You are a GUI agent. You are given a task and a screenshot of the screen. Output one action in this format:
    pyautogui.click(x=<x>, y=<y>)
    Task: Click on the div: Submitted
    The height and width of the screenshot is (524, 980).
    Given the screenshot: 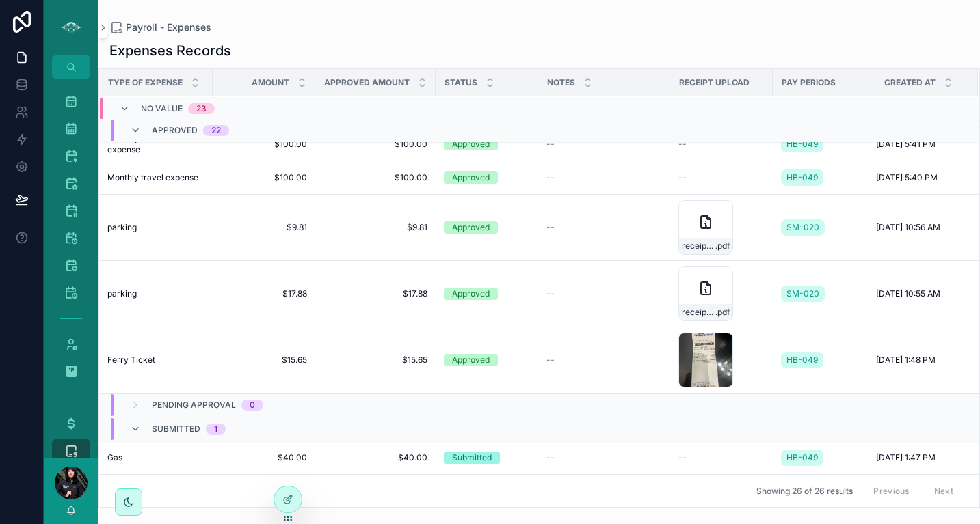 What is the action you would take?
    pyautogui.click(x=471, y=458)
    